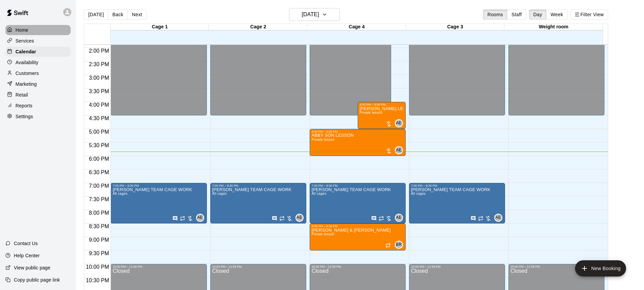 The height and width of the screenshot is (290, 644). I want to click on span: 6:00 PM, so click(99, 159).